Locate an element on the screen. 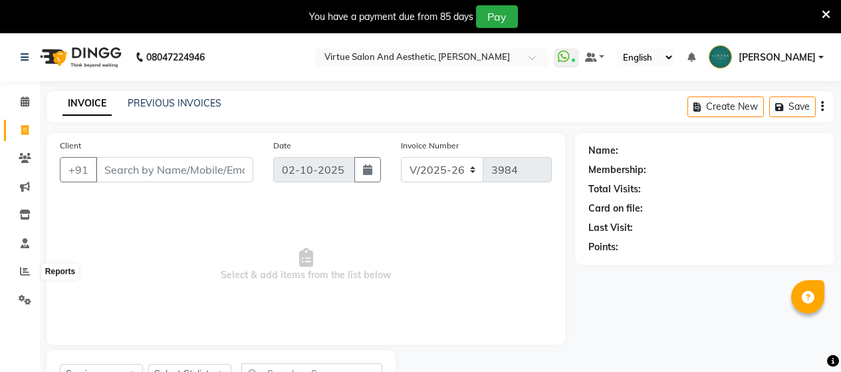 Image resolution: width=841 pixels, height=372 pixels. b: 08047224946 is located at coordinates (176, 57).